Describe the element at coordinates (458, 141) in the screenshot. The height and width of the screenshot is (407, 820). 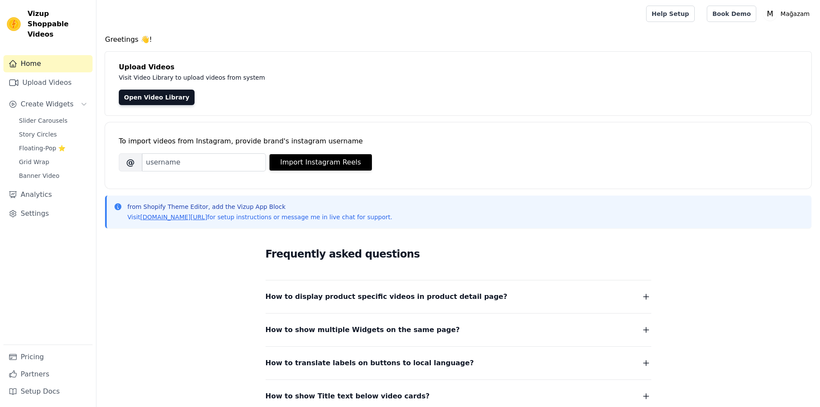
I see `div: To import videos from Instagram, provide brand's instagram username` at that location.